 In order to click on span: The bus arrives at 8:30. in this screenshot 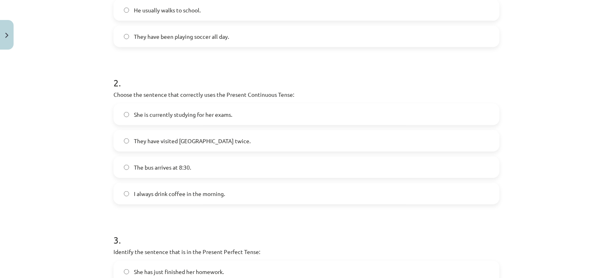, I will do `click(162, 167)`.